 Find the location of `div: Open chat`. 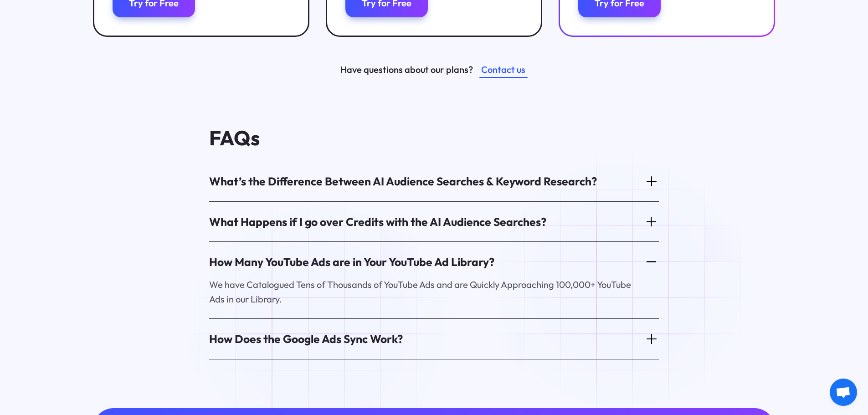

div: Open chat is located at coordinates (843, 392).